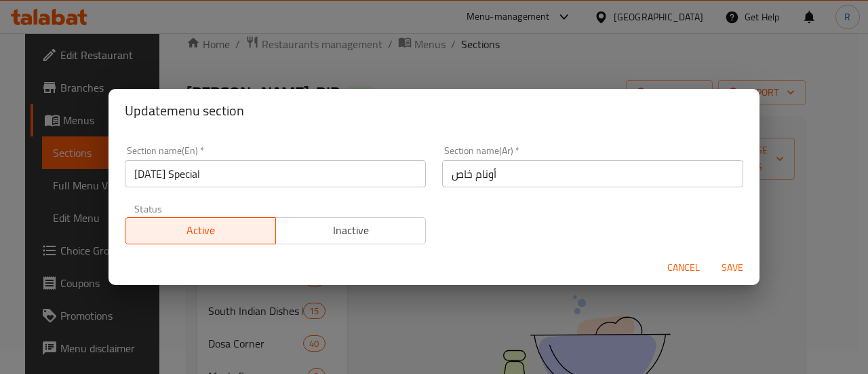 Image resolution: width=868 pixels, height=374 pixels. Describe the element at coordinates (733, 267) in the screenshot. I see `span: Save` at that location.